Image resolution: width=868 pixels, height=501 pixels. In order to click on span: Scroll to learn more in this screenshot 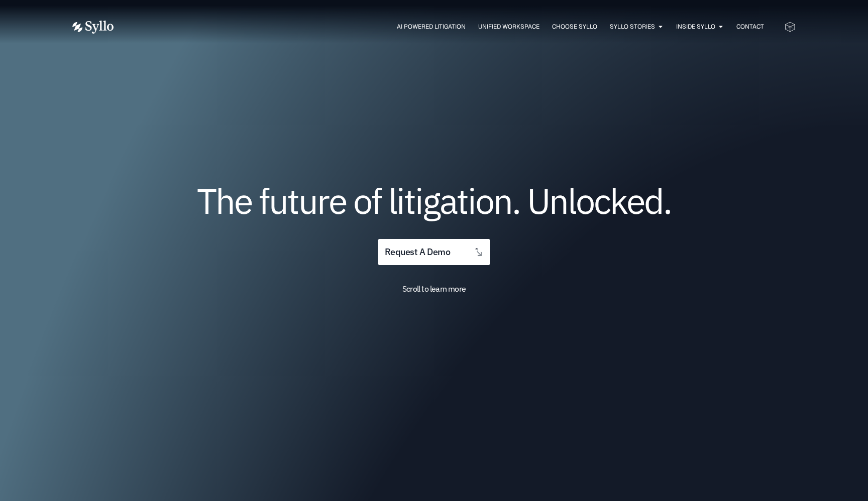, I will do `click(434, 289)`.